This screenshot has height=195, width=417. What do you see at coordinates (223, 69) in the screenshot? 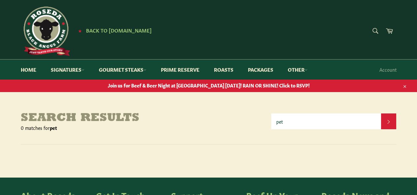
I see `a: Roasts` at bounding box center [223, 69].